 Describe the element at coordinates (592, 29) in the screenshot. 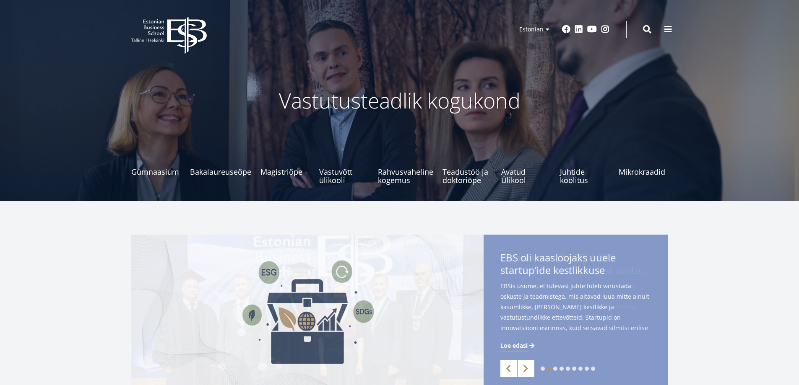

I see `a: Youtube` at that location.